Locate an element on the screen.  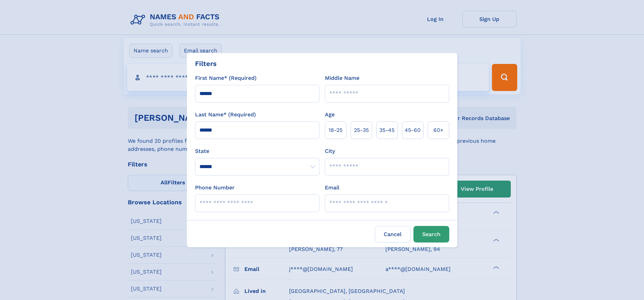
label: First Name* (Required) is located at coordinates (226, 78).